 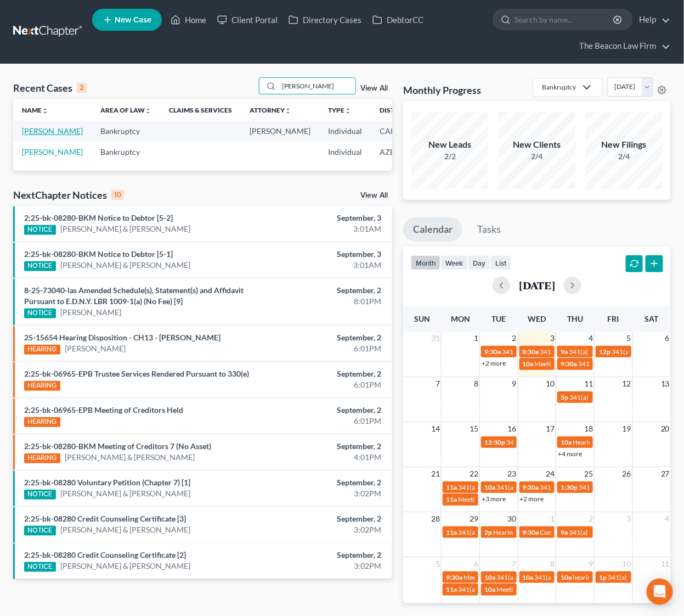 I want to click on a: 2:25-bk-06965-EPB Meeting of Creditors Held, so click(x=104, y=410).